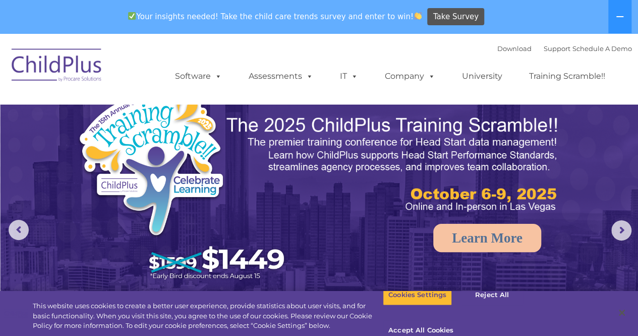  What do you see at coordinates (275, 16) in the screenshot?
I see `span: Your insights needed! Take the child care trends survey and enter to win!` at bounding box center [275, 16].